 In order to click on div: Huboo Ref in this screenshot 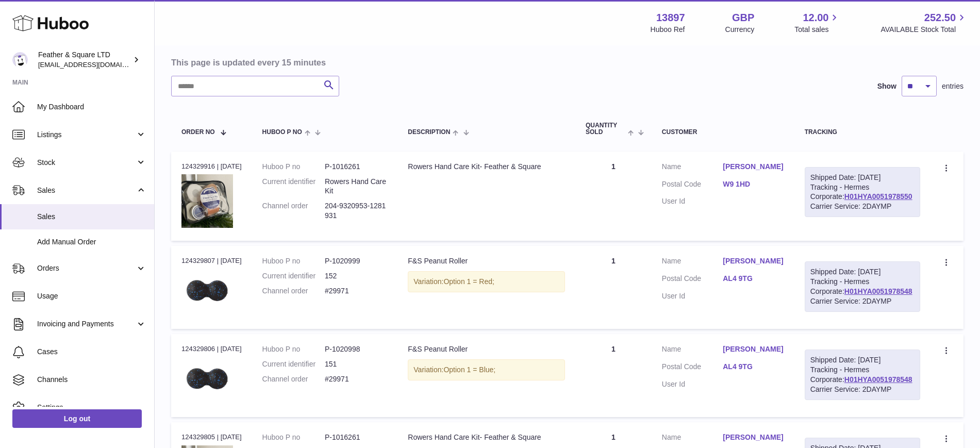, I will do `click(667, 29)`.